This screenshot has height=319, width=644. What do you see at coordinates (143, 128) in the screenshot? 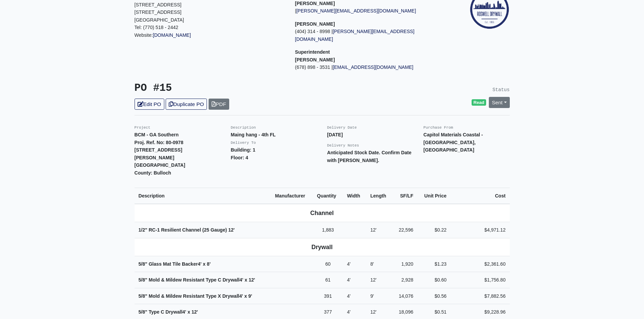
I see `small: Project` at bounding box center [143, 128].